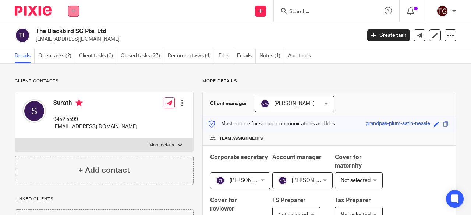  Describe the element at coordinates (104, 81) in the screenshot. I see `p: Client contacts` at that location.